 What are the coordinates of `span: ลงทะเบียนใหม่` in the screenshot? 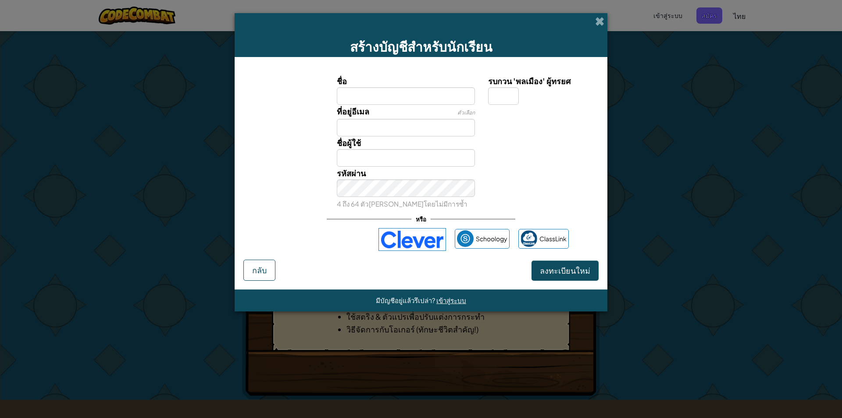 It's located at (565, 270).